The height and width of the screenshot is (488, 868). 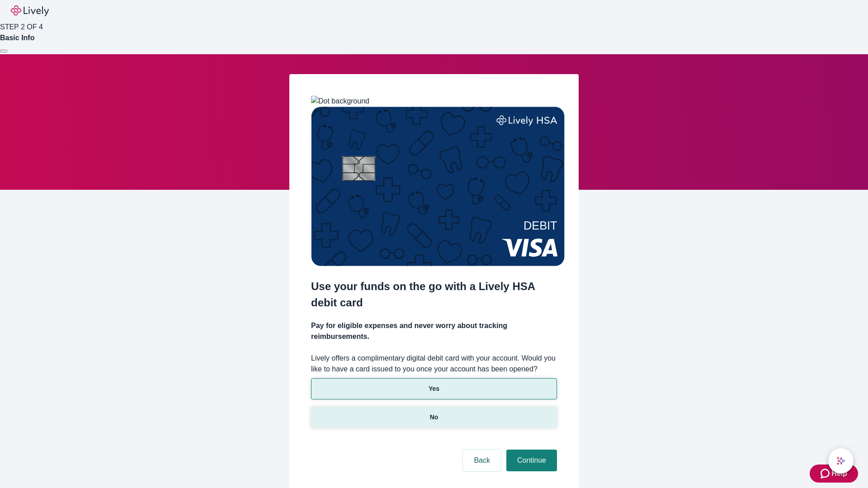 I want to click on img: Lively, so click(x=30, y=11).